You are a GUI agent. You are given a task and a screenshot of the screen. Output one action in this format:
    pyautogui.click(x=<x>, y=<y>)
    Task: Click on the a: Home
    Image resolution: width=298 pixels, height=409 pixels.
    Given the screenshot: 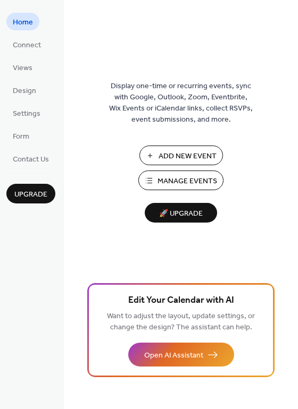 What is the action you would take?
    pyautogui.click(x=23, y=21)
    